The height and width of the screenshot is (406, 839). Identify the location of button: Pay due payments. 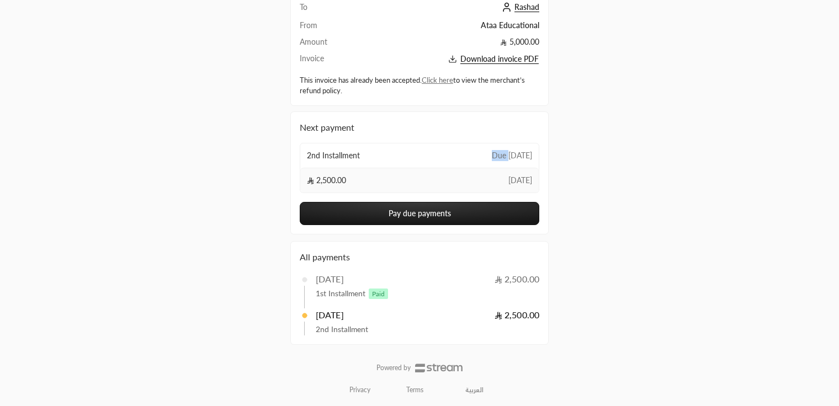
(419, 214).